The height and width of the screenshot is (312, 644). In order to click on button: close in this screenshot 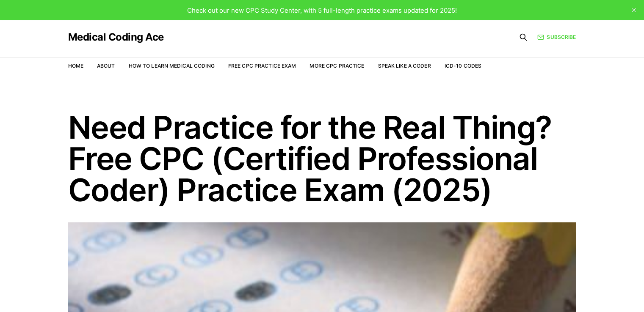, I will do `click(634, 10)`.